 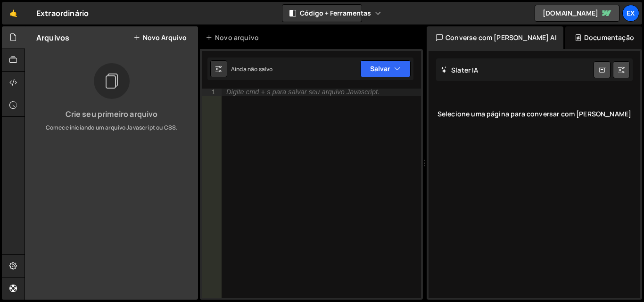 I want to click on button: Salvar, so click(x=385, y=69).